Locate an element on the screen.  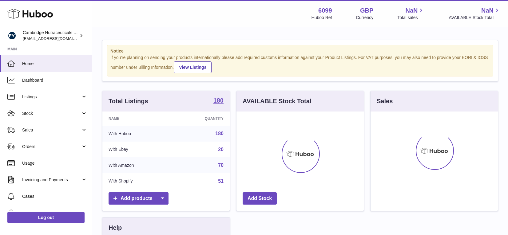
strong: 6099 is located at coordinates (325, 10).